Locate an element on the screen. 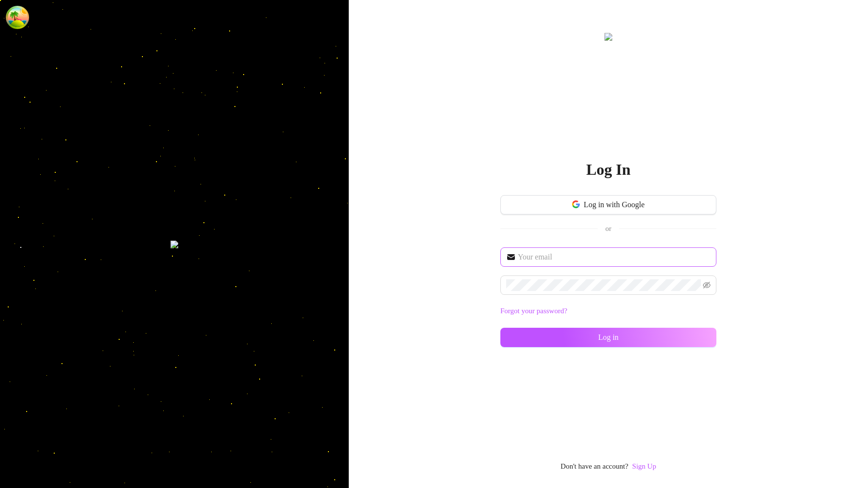 This screenshot has width=868, height=488. span: Log in with Google is located at coordinates (614, 204).